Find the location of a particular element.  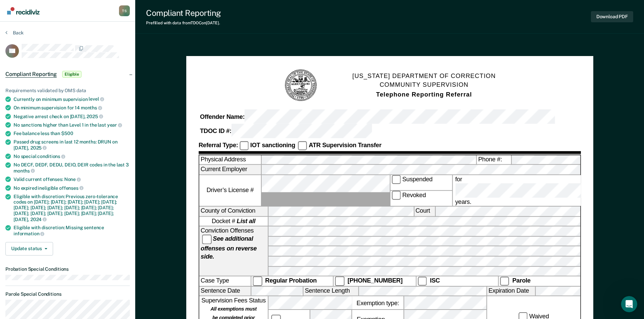

strong: List all is located at coordinates (246, 221).